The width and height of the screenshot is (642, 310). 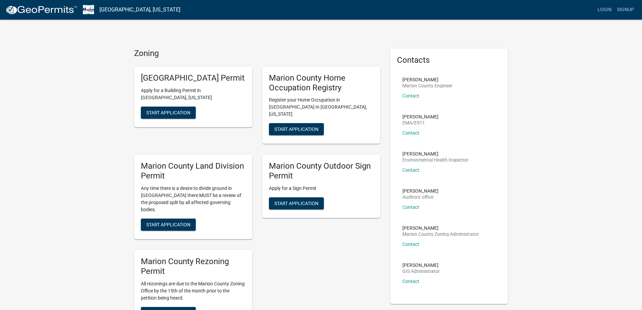 What do you see at coordinates (193, 266) in the screenshot?
I see `h5: Marion County Rezoning Permit` at bounding box center [193, 266].